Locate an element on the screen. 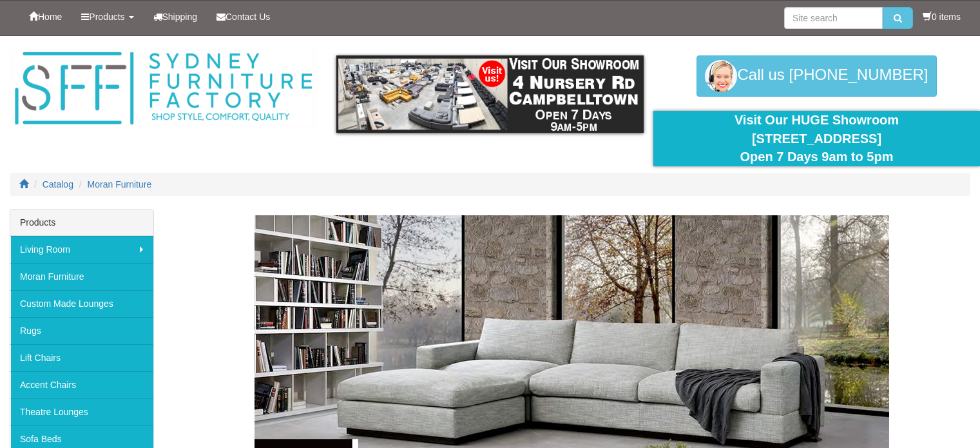 Image resolution: width=980 pixels, height=448 pixels. span: Contact Us is located at coordinates (247, 17).